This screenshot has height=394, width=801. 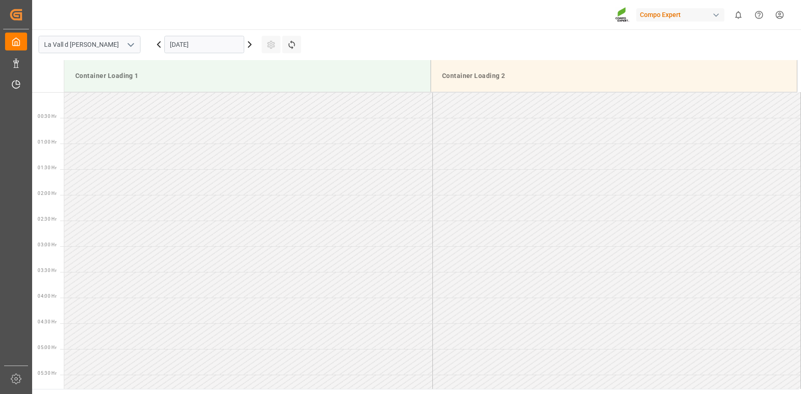 I want to click on span: 03:00 Hr, so click(x=47, y=245).